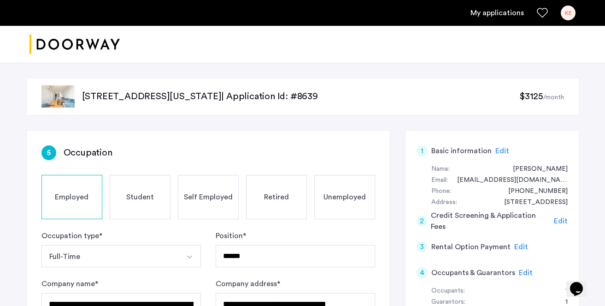 The height and width of the screenshot is (306, 605). I want to click on span: $3125, so click(531, 96).